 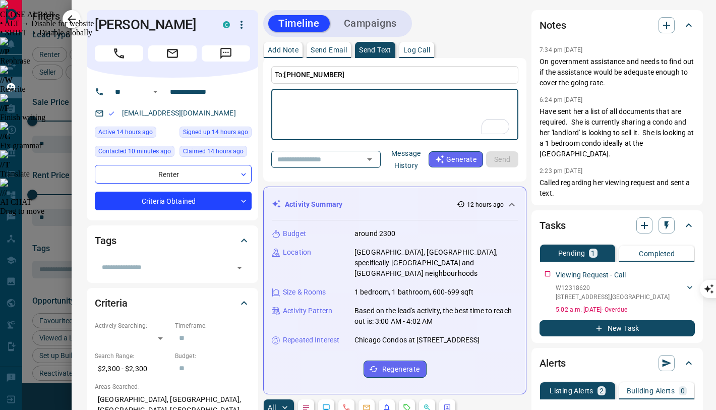 What do you see at coordinates (239, 268) in the screenshot?
I see `button: Open` at bounding box center [239, 268].